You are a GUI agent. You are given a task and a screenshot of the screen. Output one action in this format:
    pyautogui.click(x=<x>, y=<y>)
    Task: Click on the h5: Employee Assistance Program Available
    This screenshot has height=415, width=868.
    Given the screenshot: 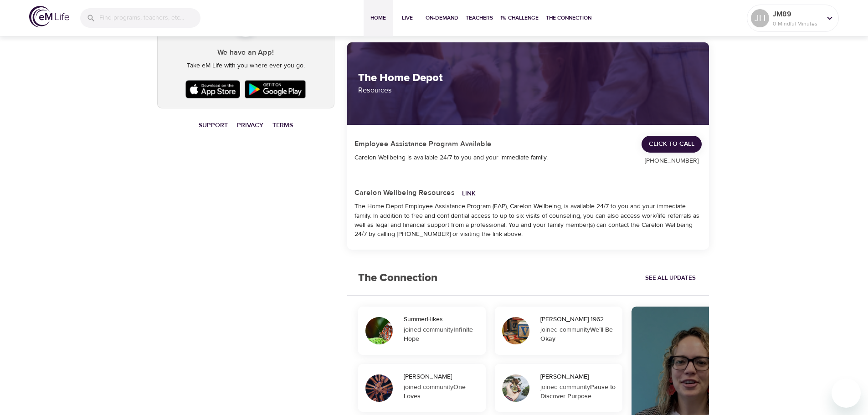 What is the action you would take?
    pyautogui.click(x=423, y=144)
    